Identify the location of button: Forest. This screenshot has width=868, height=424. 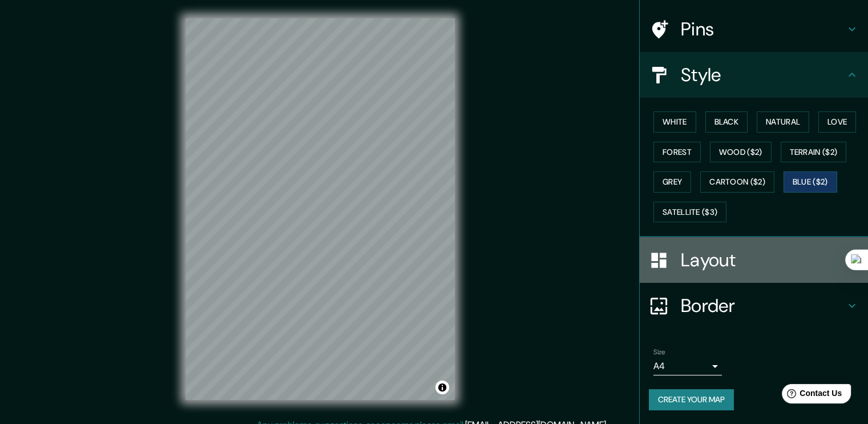
(677, 151).